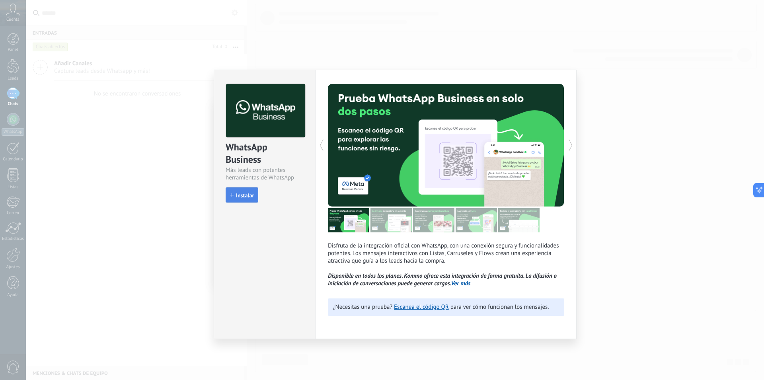  Describe the element at coordinates (446, 265) in the screenshot. I see `p: Disfruta de la integración oficial con WhatsApp, con una conexión segura y funcionalidades potent...` at that location.